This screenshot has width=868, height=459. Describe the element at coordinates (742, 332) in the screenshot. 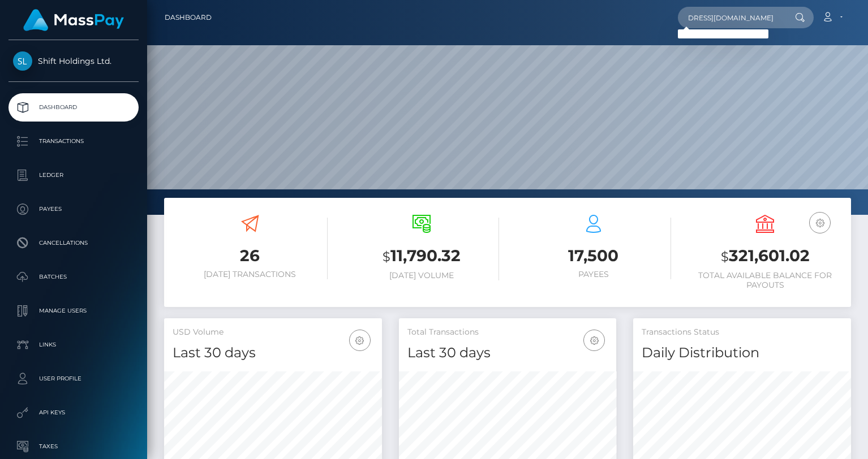

I see `h5: Transactions Status` at that location.